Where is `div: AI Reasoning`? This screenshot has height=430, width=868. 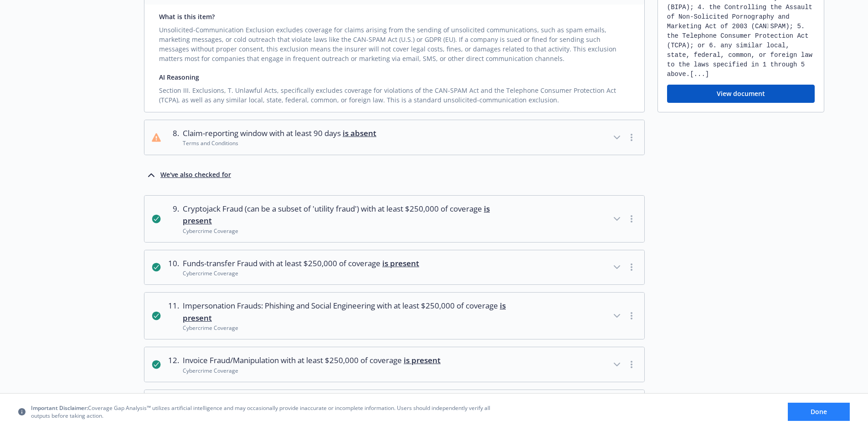
div: AI Reasoning is located at coordinates (394, 77).